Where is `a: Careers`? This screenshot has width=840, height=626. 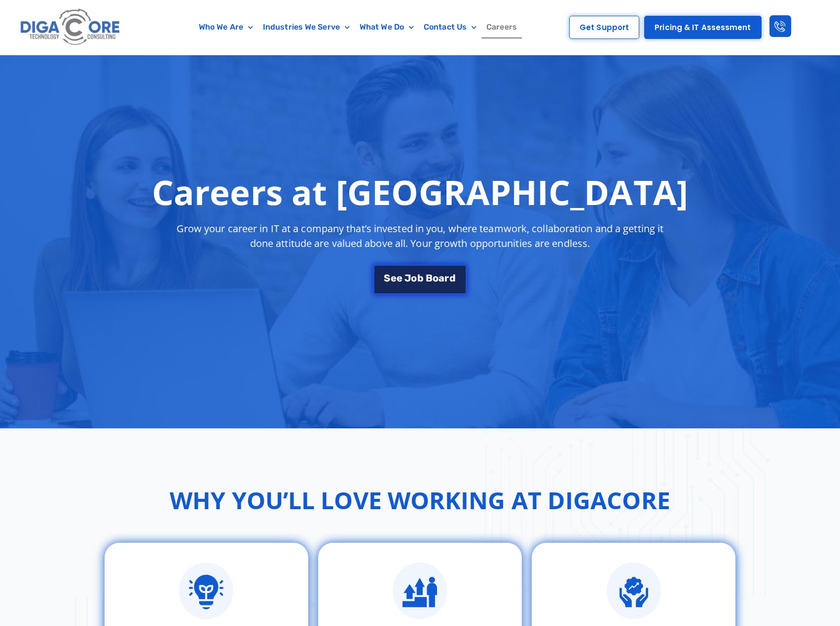 a: Careers is located at coordinates (502, 27).